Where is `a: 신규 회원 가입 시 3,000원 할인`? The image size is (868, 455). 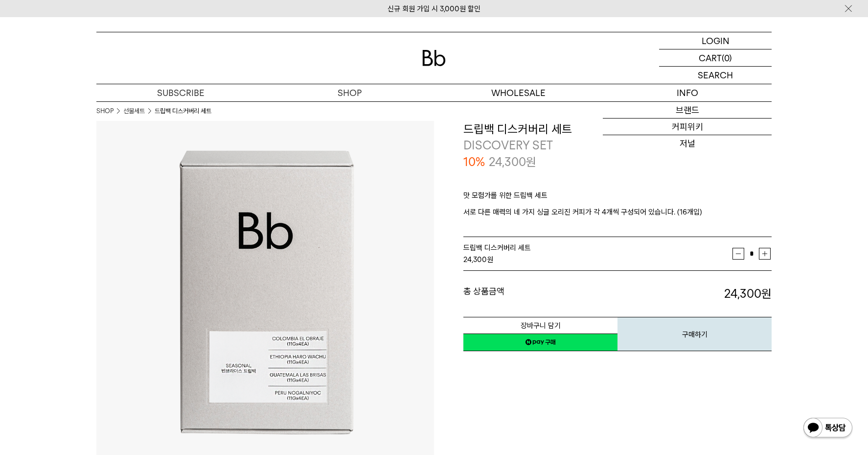 a: 신규 회원 가입 시 3,000원 할인 is located at coordinates (434, 9).